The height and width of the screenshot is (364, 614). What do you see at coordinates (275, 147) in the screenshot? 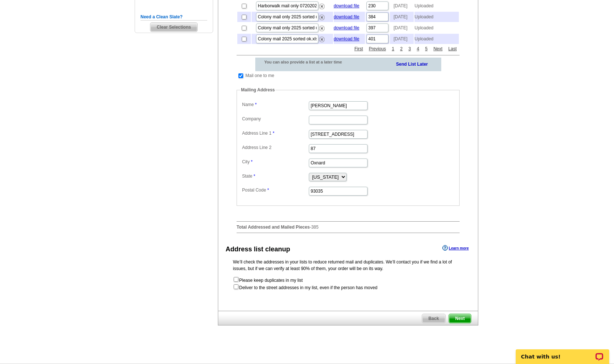
I see `label: Address Line 2` at bounding box center [275, 147].